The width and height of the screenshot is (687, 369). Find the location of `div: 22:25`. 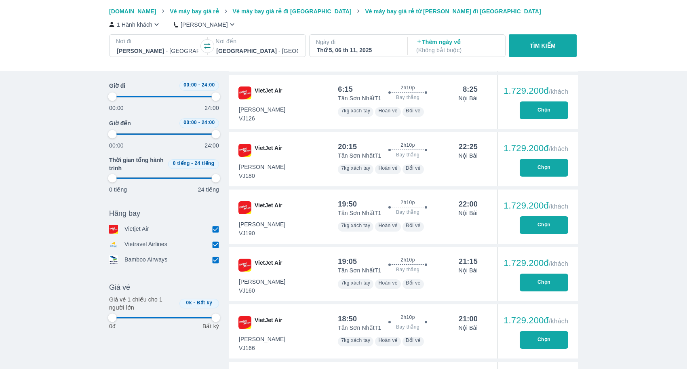

div: 22:25 is located at coordinates (468, 147).